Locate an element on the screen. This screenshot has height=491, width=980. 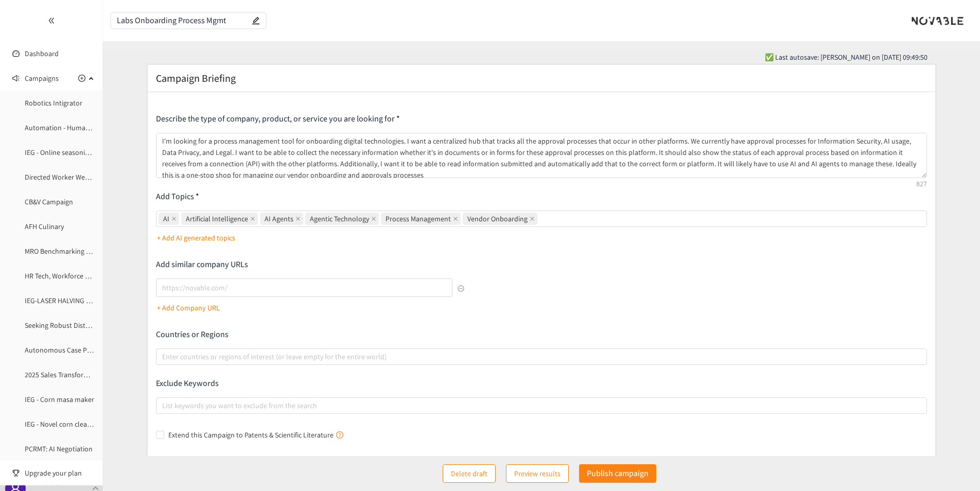
p: Add similar company URLs is located at coordinates (310, 265).